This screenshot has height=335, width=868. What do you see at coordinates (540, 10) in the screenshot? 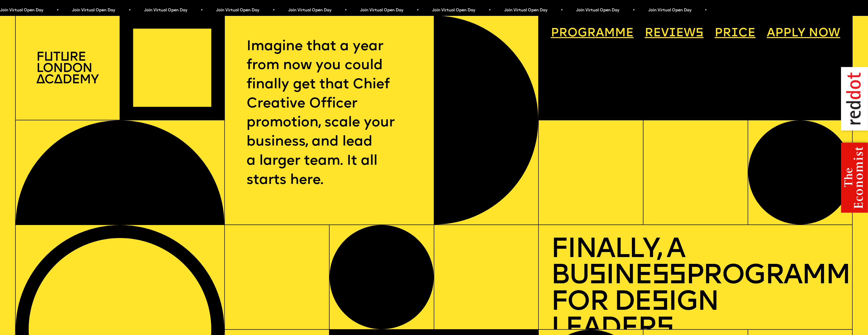
I see `span: Join Virtual Open Day Join Virtual Open Day Join Virtual Open Day Join Virtual Open Day Join Virt...` at bounding box center [540, 10].